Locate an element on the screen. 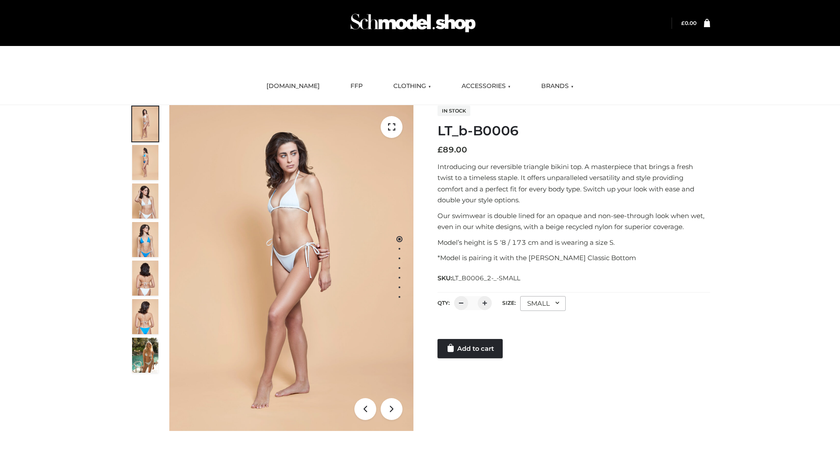  p: Introducing our reversible triangle bikini top. A masterpiece that brings a fresh twist to a time... is located at coordinates (574, 183).